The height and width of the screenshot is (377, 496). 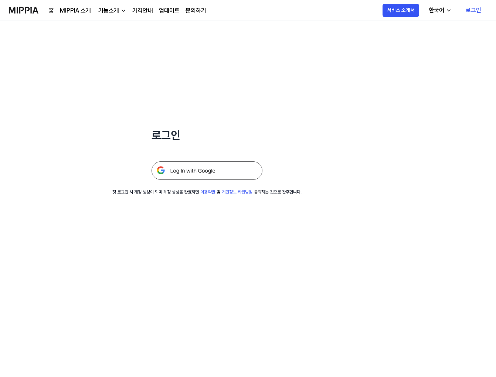 What do you see at coordinates (207, 192) in the screenshot?
I see `div: 첫 로그인 시 계정 생성이 되며 계정 생성을 완료하면 및 동의하는 것으로 간주합니다.` at bounding box center [207, 192].